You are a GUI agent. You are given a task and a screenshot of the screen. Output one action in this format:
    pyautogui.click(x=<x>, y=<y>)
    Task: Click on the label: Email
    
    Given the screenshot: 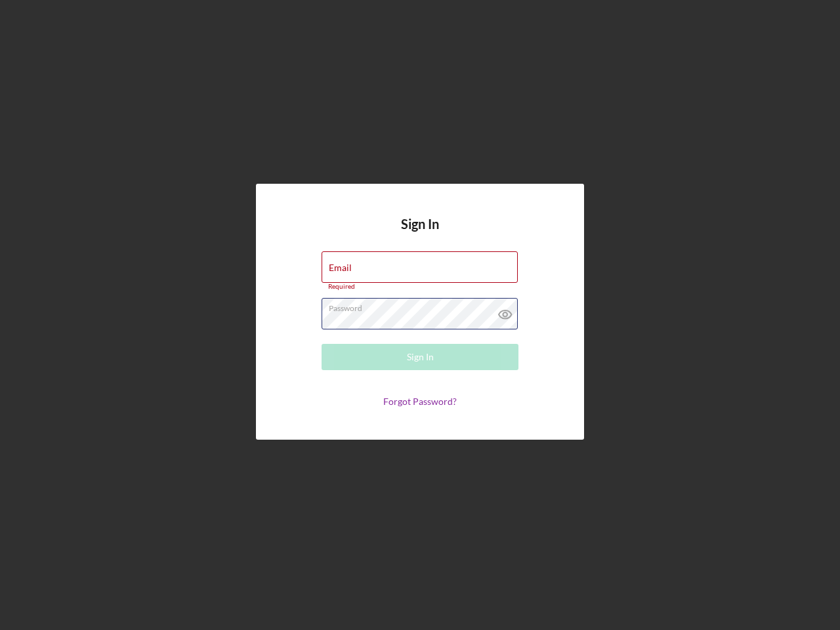 What is the action you would take?
    pyautogui.click(x=340, y=268)
    